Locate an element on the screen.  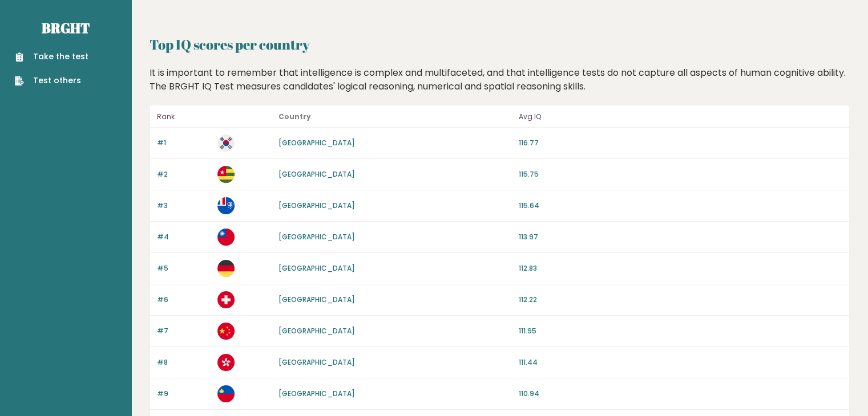
img: hk.svg is located at coordinates (226, 363).